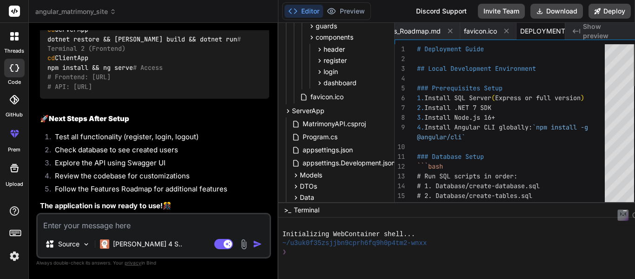  I want to click on span: # Deployment Guide, so click(451, 49).